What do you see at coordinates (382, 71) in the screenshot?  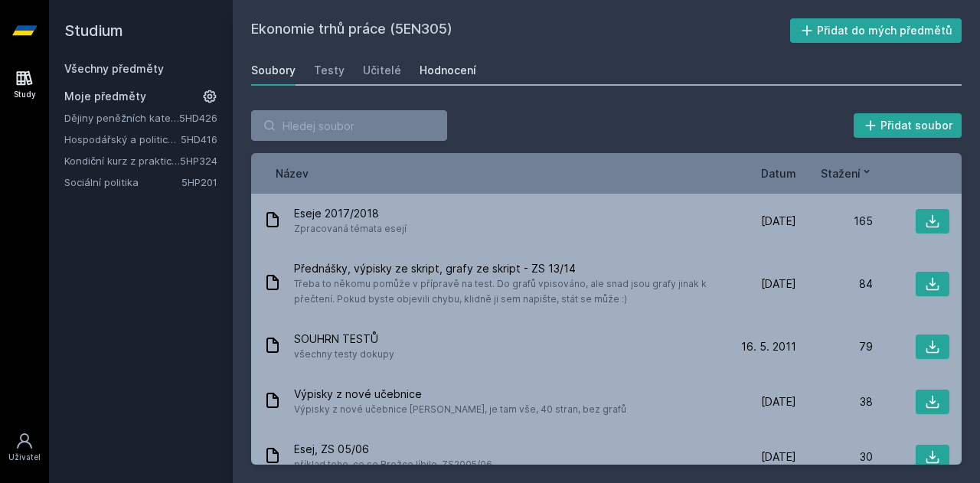 I see `a: Učitelé` at bounding box center [382, 71].